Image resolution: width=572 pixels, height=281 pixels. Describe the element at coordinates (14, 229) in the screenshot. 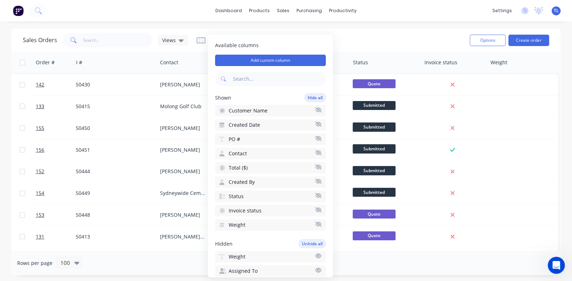

I see `button: Emoji picker` at that location.